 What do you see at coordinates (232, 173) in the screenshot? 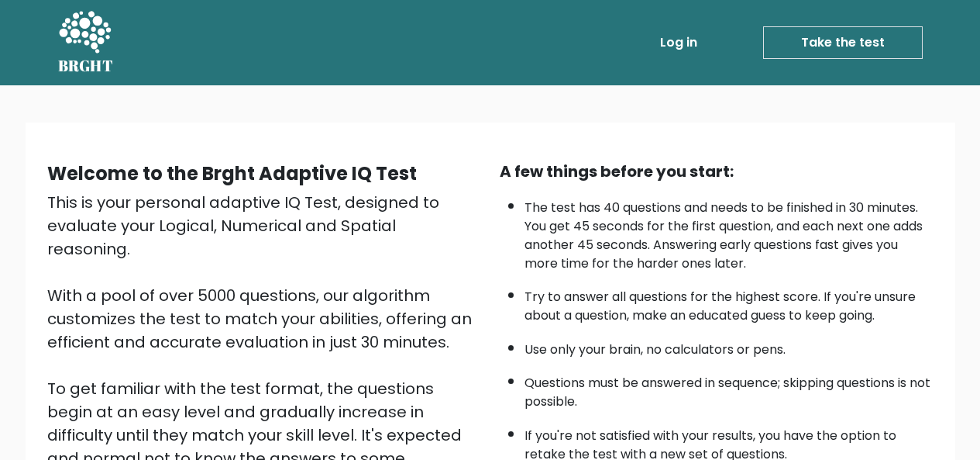
I see `b: Welcome to the Brght Adaptive IQ Test` at bounding box center [232, 173].